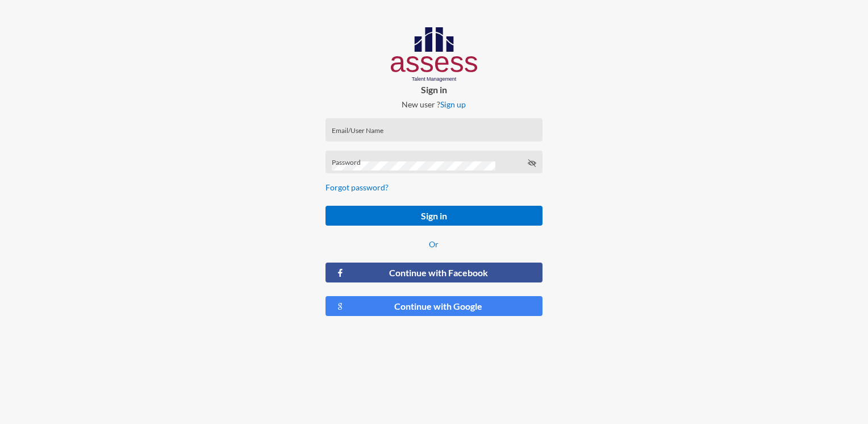 This screenshot has height=424, width=868. What do you see at coordinates (434, 305) in the screenshot?
I see `button: Continue with Google` at bounding box center [434, 305].